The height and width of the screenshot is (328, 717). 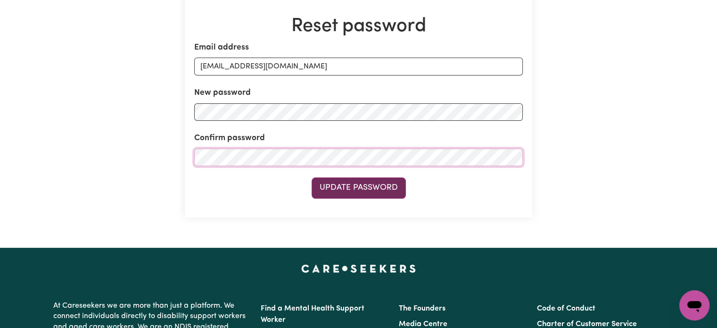 What do you see at coordinates (222, 48) in the screenshot?
I see `label: Email address` at bounding box center [222, 48].